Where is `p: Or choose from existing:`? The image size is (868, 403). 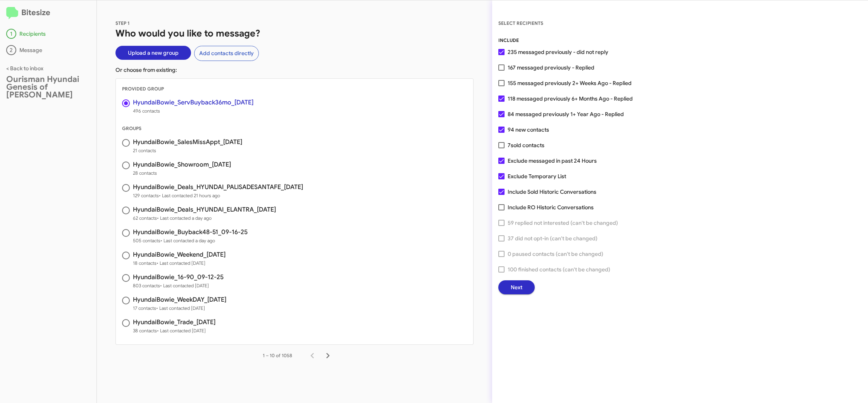 p: Or choose from existing: is located at coordinates (295, 70).